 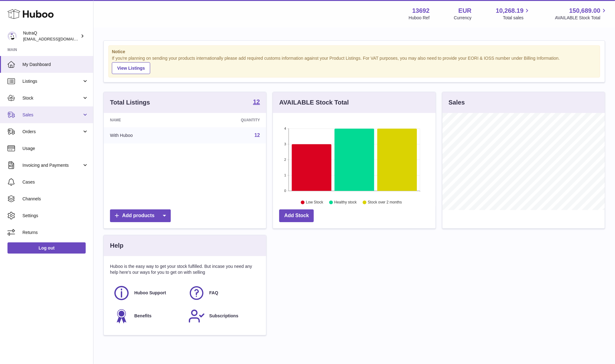 I want to click on div: If you're planning on sending your products internationally please add required customs informati..., so click(x=354, y=65).